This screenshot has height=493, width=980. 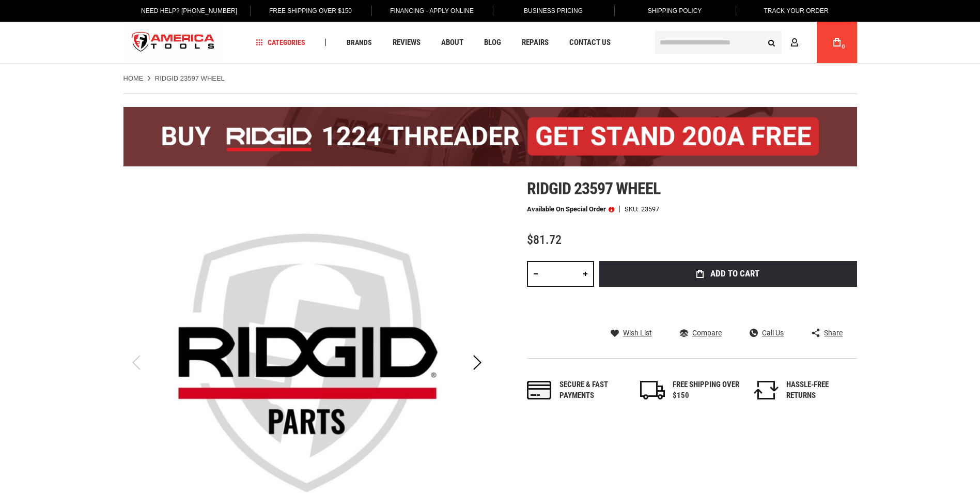 I want to click on span: Share, so click(x=833, y=333).